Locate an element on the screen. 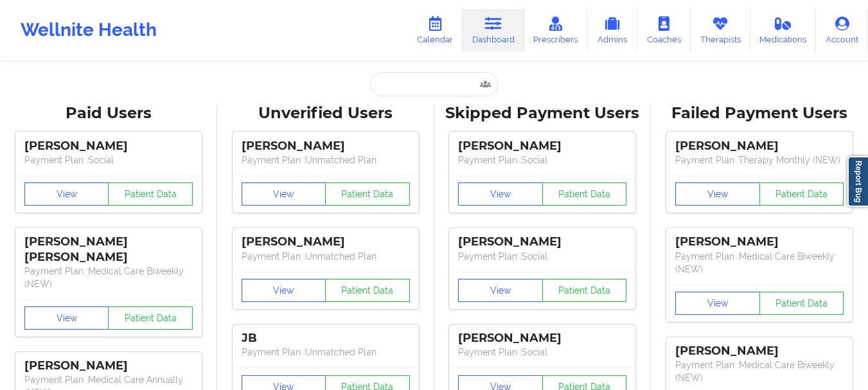  div: Unverified Users is located at coordinates (326, 113).